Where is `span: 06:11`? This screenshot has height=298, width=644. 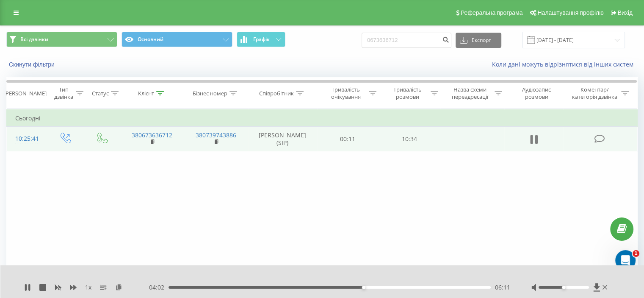 span: 06:11 is located at coordinates (502, 288).